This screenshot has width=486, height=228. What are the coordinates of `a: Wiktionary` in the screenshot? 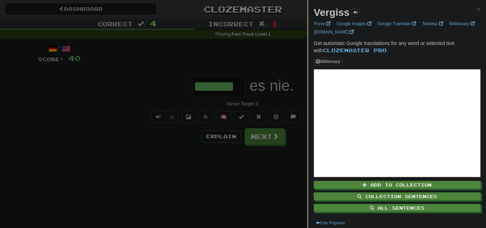 It's located at (462, 24).